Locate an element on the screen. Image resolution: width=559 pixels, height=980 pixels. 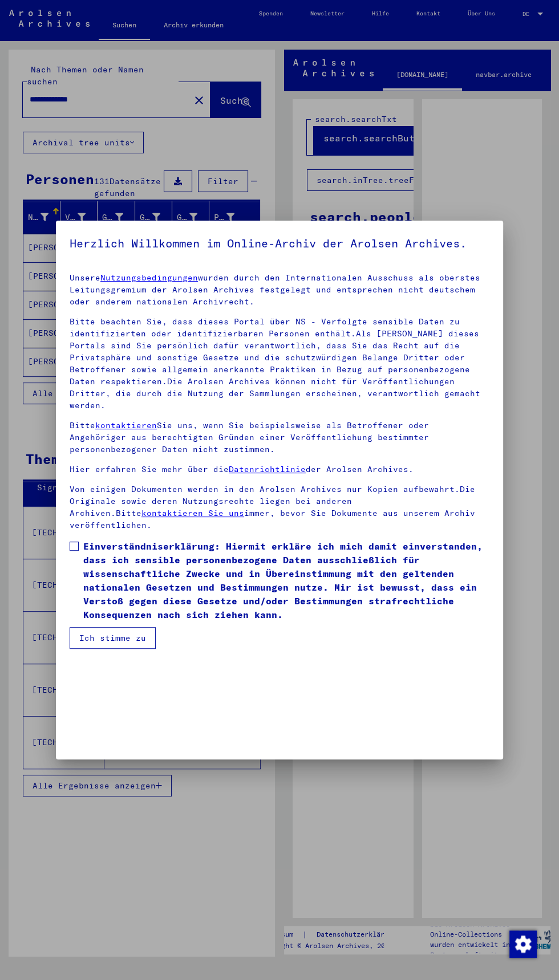
p: Von einigen Dokumenten werden in den Arolsen Archives nur Kopien aufbewahrt.Die Originale sowie d... is located at coordinates (280, 508).